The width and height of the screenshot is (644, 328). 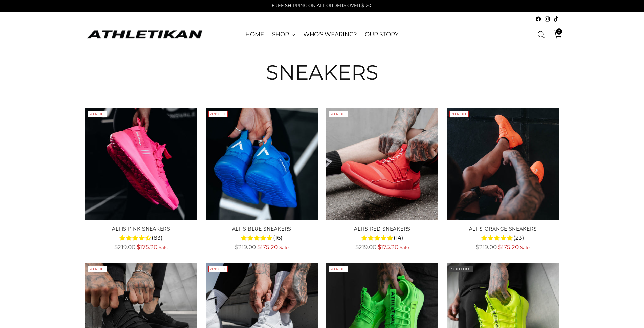 What do you see at coordinates (541, 34) in the screenshot?
I see `a: Open search modal` at bounding box center [541, 34].